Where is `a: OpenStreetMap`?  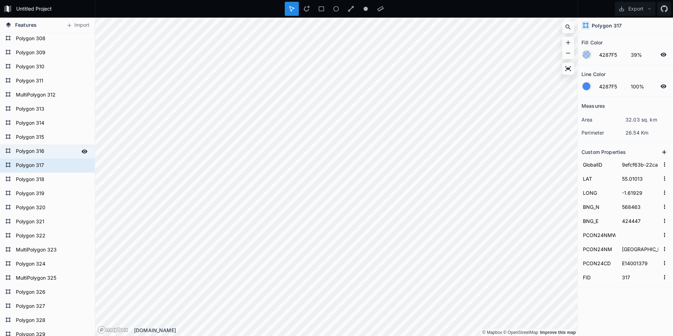
a: OpenStreetMap is located at coordinates (521, 332).